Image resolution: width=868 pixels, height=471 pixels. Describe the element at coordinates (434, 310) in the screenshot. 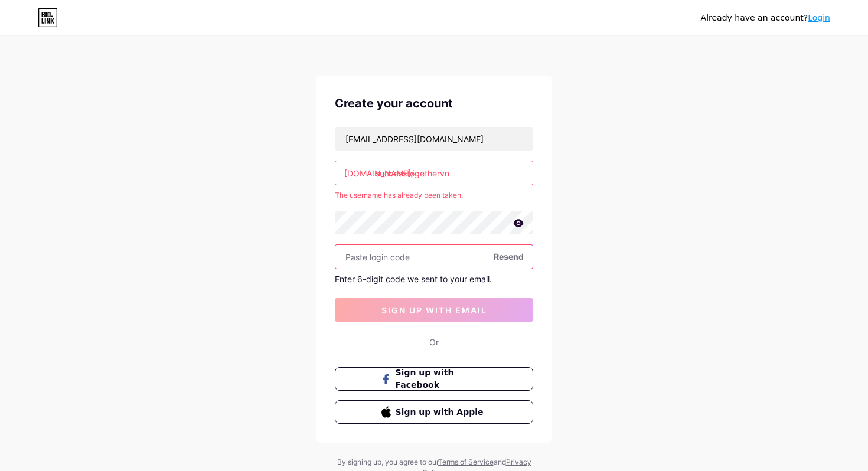

I see `span: sign up with email` at that location.